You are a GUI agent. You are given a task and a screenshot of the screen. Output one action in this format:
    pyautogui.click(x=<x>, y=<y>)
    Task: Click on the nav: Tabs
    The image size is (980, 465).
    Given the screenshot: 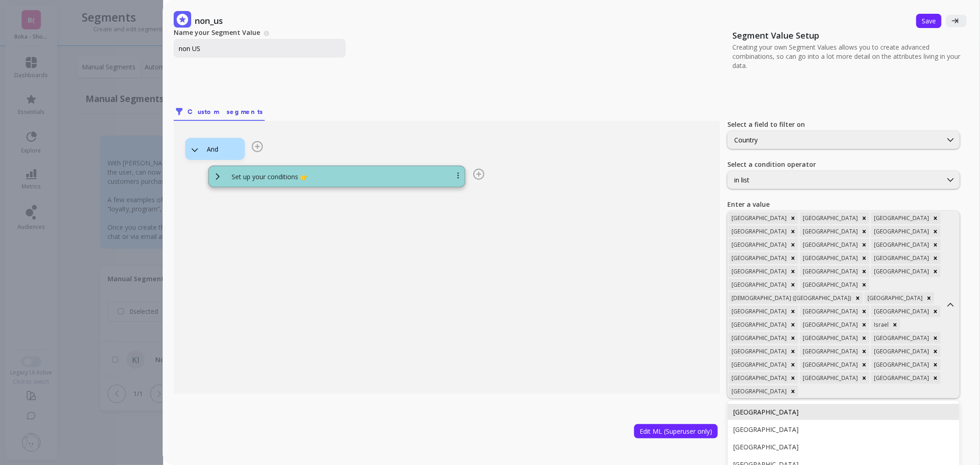 What is the action you would take?
    pyautogui.click(x=447, y=111)
    